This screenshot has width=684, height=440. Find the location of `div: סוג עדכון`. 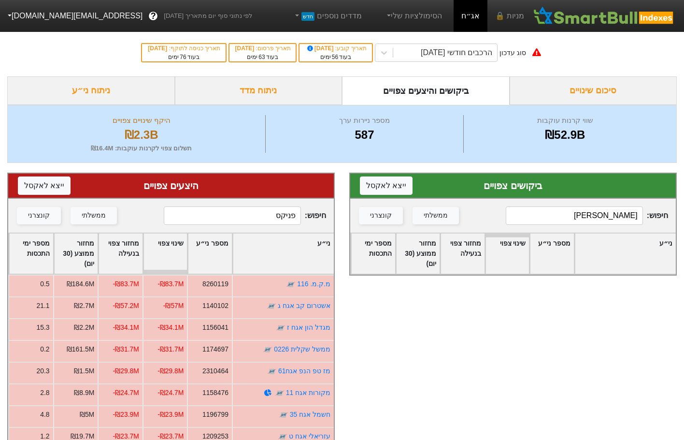

div: סוג עדכון is located at coordinates (513, 53).